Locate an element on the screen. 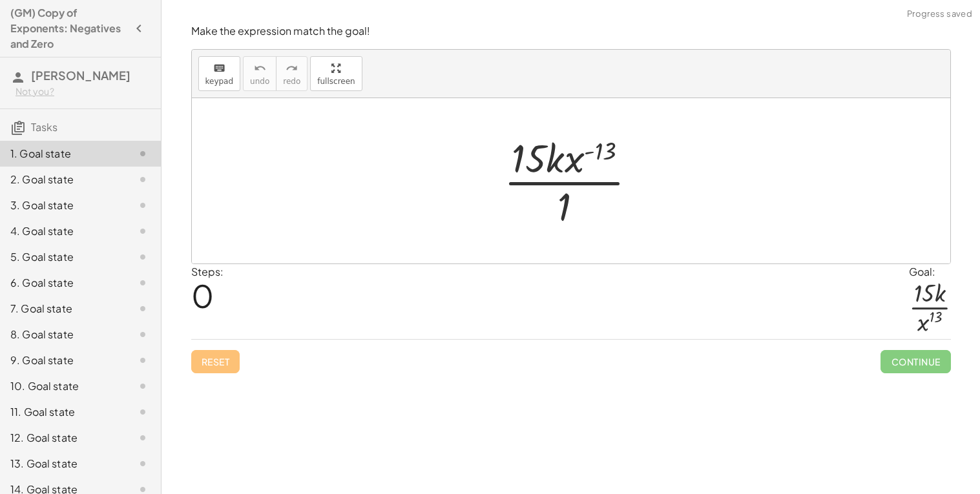 This screenshot has height=494, width=980. span: keypad is located at coordinates (220, 81).